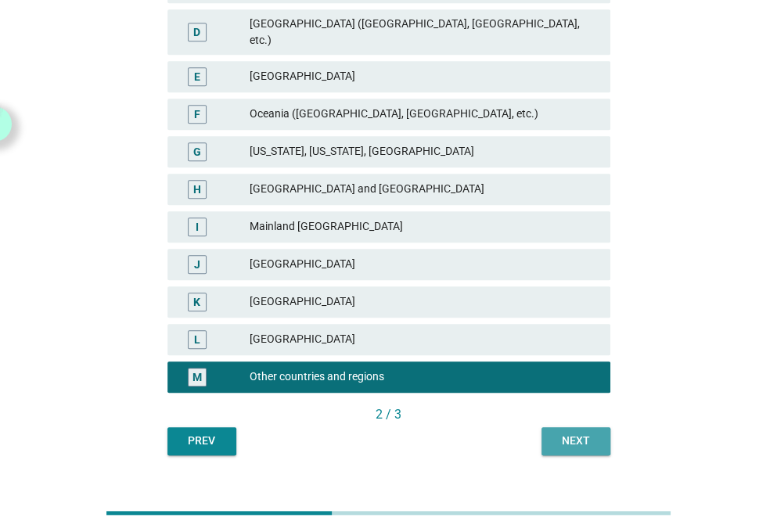 This screenshot has height=532, width=777. Describe the element at coordinates (576, 441) in the screenshot. I see `div: Next` at that location.